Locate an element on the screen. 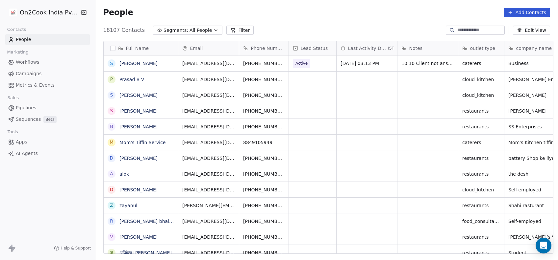 The width and height of the screenshot is (558, 260). span: Last Activity Date is located at coordinates (367, 48).